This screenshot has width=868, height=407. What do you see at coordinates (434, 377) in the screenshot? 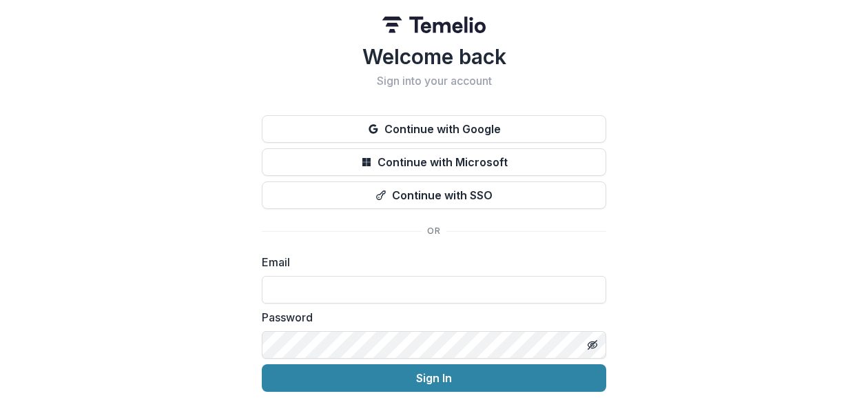
I see `button: Sign In` at bounding box center [434, 377].